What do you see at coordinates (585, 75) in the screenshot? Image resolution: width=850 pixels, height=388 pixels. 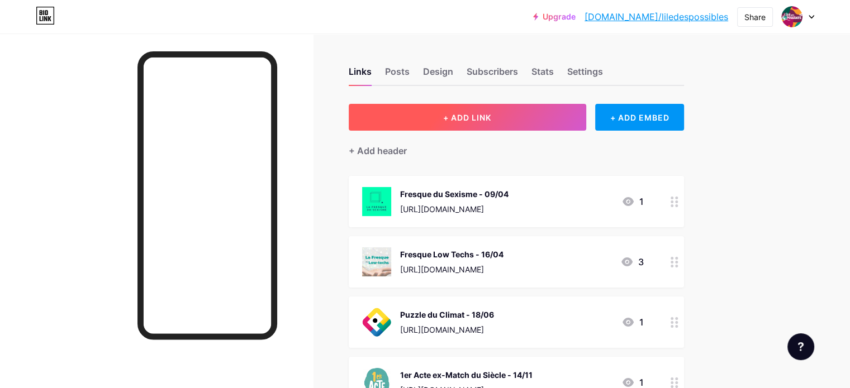 I see `div: Settings` at bounding box center [585, 75].